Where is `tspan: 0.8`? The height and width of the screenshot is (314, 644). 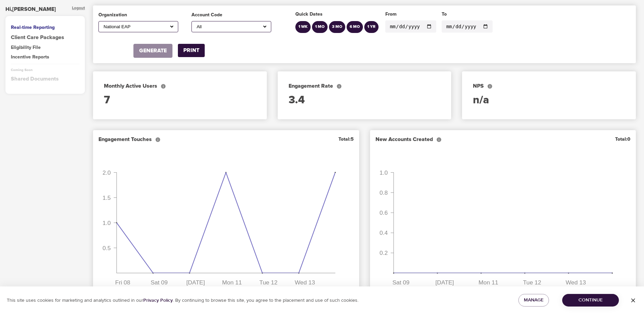 tspan: 0.8 is located at coordinates (383, 193).